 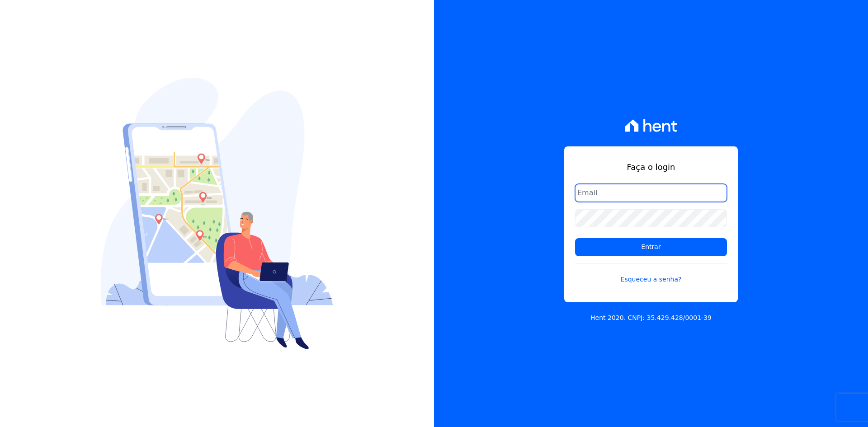 I want to click on input: Email, so click(x=651, y=193).